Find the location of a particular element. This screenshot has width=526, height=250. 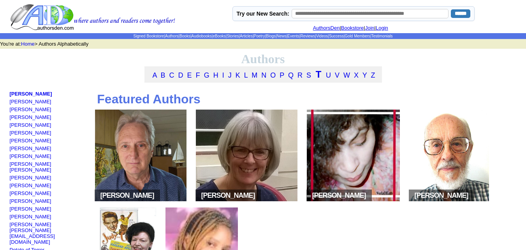

a: H is located at coordinates (216, 75).